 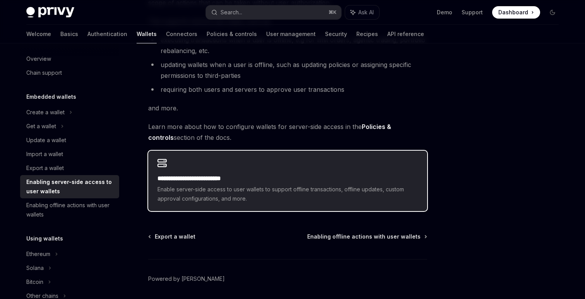 I want to click on div: Search..., so click(x=231, y=12).